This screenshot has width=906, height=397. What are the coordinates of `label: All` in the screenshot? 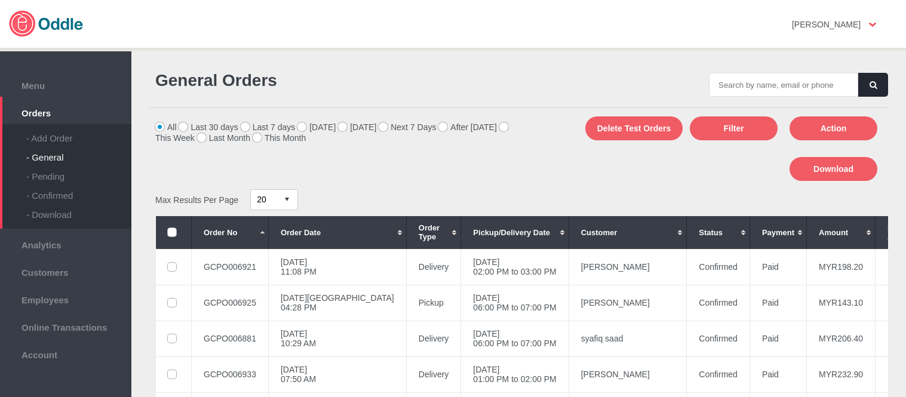 It's located at (166, 127).